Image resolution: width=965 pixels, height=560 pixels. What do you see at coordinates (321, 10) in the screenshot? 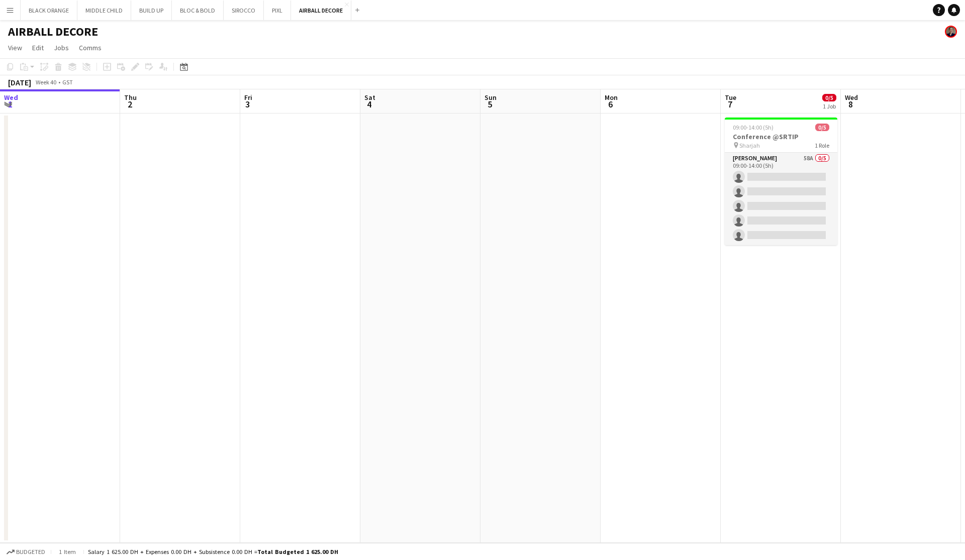
I see `button: AIRBALL DECORE` at bounding box center [321, 10].